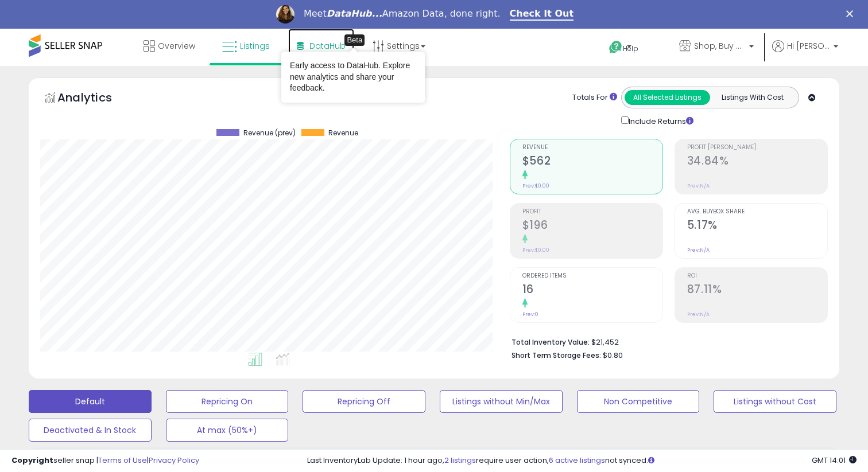 The width and height of the screenshot is (868, 472). I want to click on b: Total Inventory Value:, so click(551, 342).